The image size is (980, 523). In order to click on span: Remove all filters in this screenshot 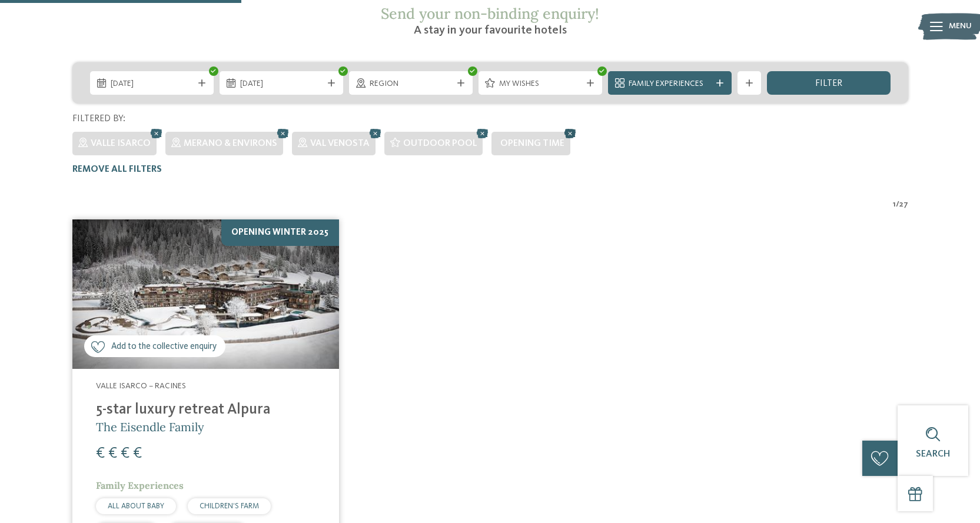, I will do `click(117, 170)`.